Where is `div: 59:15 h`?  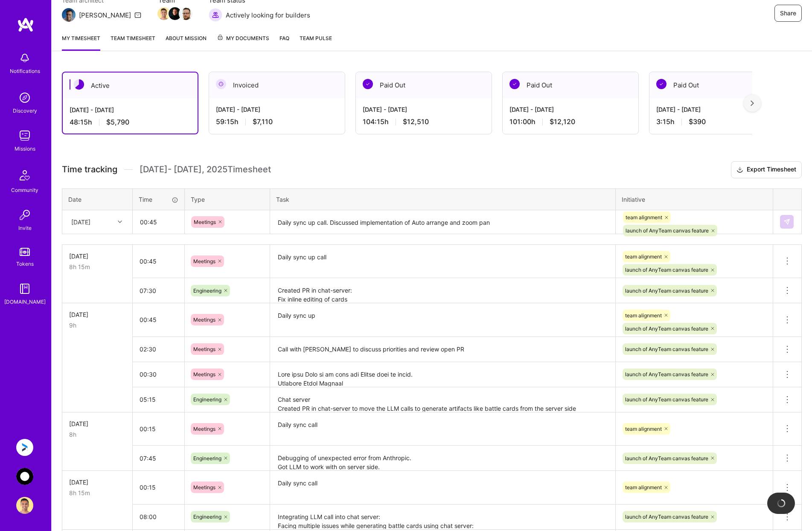
div: 59:15 h is located at coordinates (277, 122).